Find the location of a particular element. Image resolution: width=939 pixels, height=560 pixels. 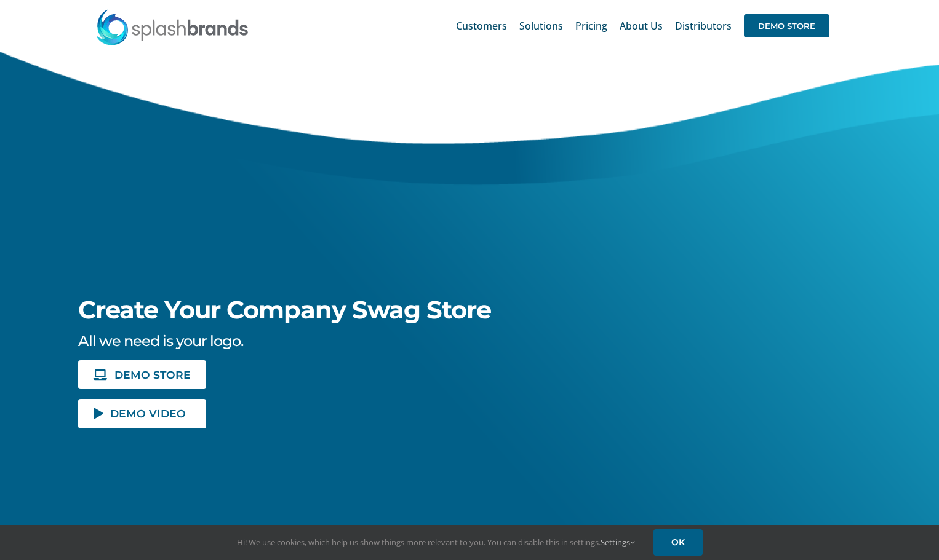

span: All we need is your logo. is located at coordinates (161, 340).